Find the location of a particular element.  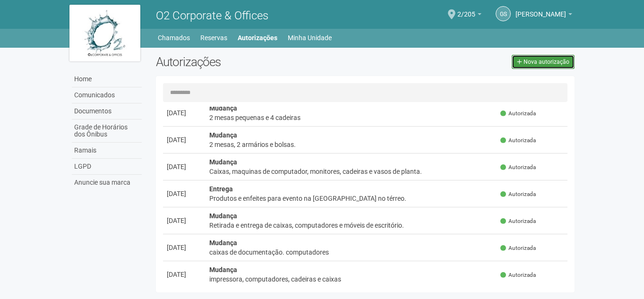

div: 2 mesas pequenas e 4 cadeiras is located at coordinates (351, 118).